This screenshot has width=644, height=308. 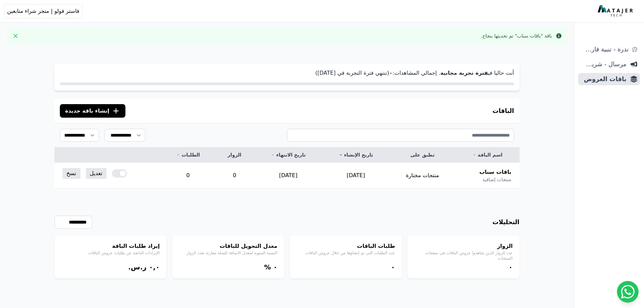 I want to click on div: باقة "باقات سناب" تم تحديثها بنجاح., so click(x=517, y=36).